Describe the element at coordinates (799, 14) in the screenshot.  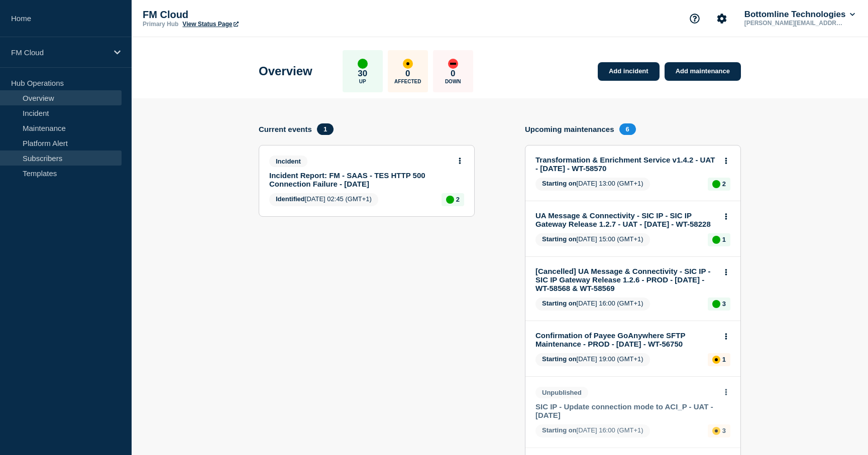
I see `button: Bottomline Technologies` at that location.